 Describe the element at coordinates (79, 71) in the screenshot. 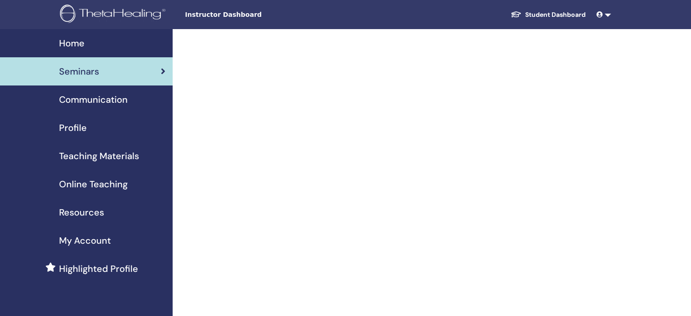

I see `span: Seminars` at that location.